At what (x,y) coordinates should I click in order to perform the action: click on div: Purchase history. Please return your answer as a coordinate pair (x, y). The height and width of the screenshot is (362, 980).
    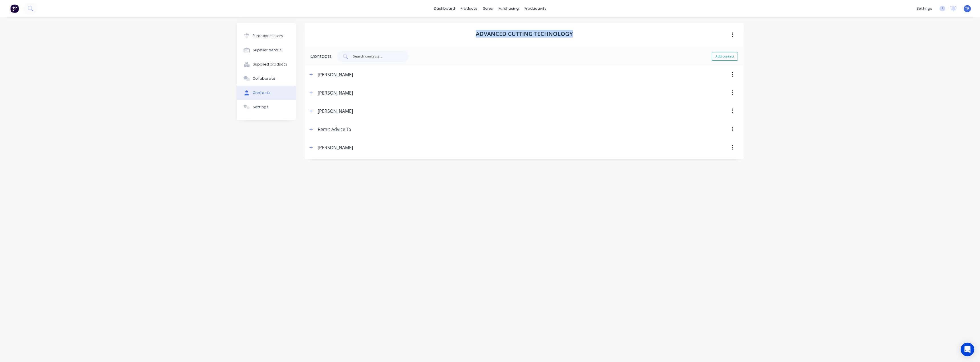
    Looking at the image, I should click on (267, 36).